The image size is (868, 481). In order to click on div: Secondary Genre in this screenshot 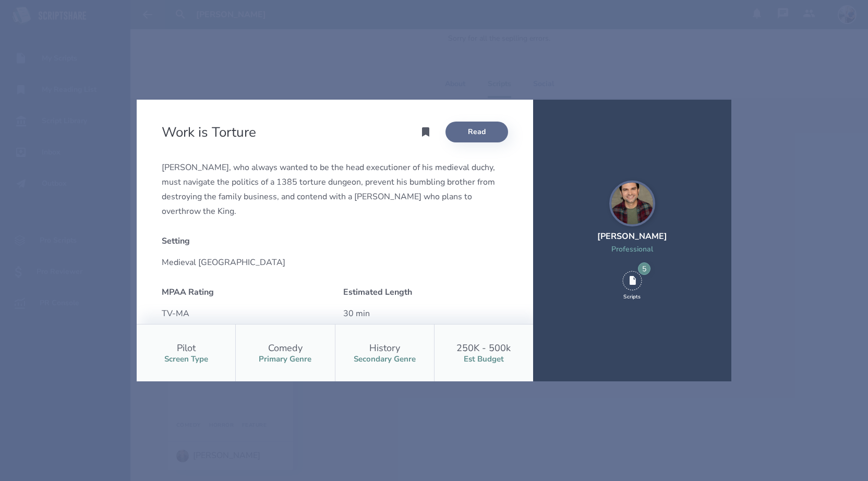, I will do `click(384, 359)`.